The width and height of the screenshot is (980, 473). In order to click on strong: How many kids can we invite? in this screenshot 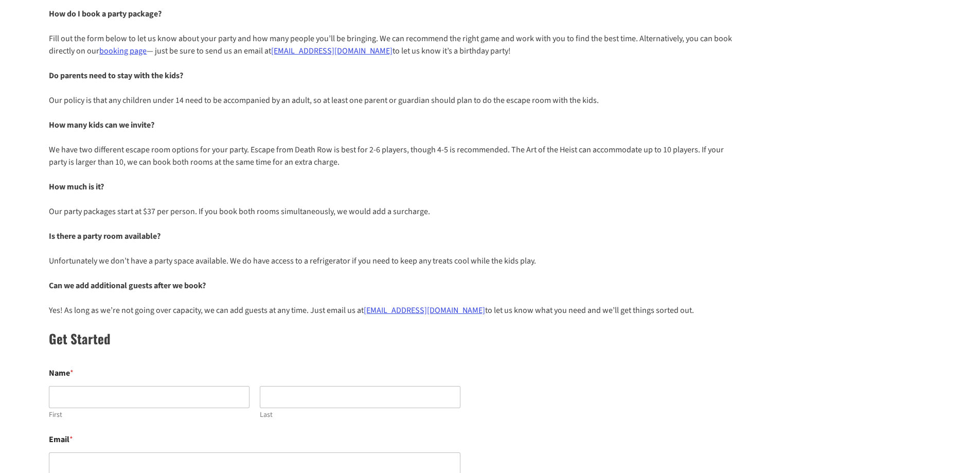, I will do `click(101, 125)`.